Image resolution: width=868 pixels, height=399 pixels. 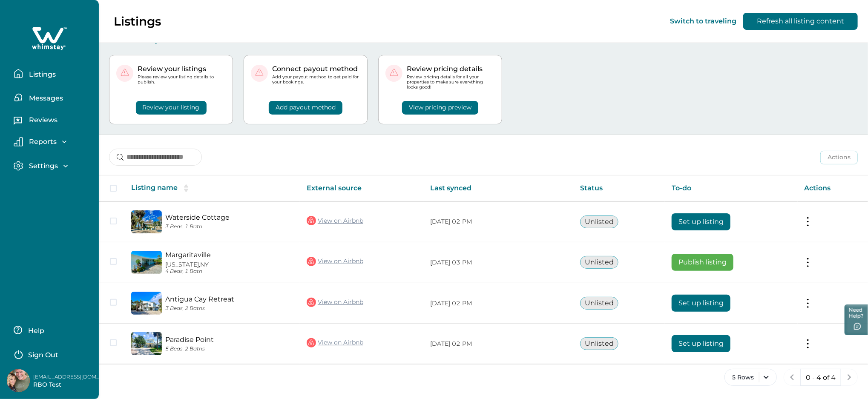 What do you see at coordinates (53, 122) in the screenshot?
I see `button: Reviews` at bounding box center [53, 122].